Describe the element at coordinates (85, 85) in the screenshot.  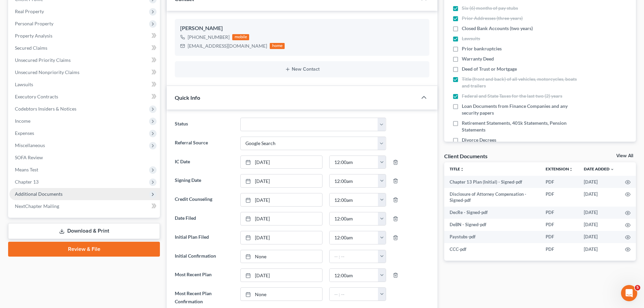
I see `a: Lawsuits` at that location.